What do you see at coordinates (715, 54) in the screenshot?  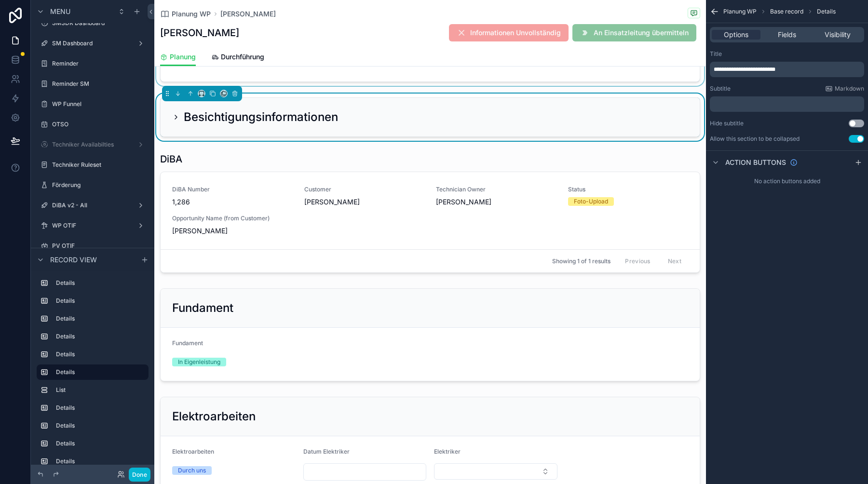 I see `label: Title` at bounding box center [715, 54].